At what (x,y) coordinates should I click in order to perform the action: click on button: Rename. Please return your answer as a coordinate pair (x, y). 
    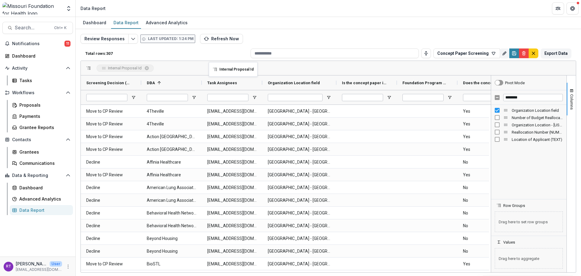
    Looking at the image, I should click on (504, 53).